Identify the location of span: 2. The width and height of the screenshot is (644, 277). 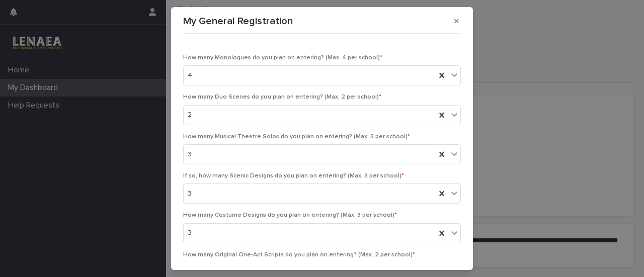
(190, 115).